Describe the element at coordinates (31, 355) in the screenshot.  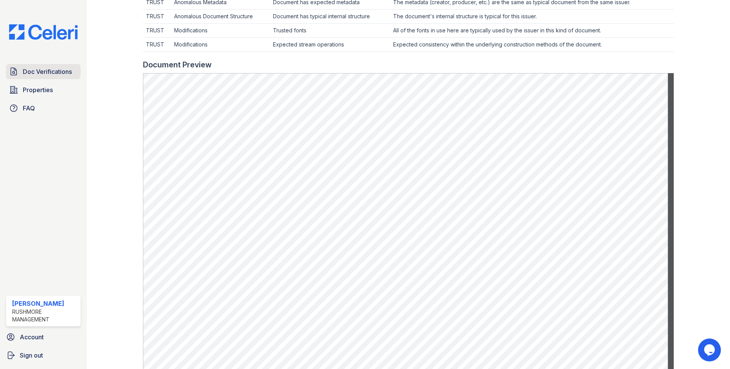
I see `span: Sign out` at that location.